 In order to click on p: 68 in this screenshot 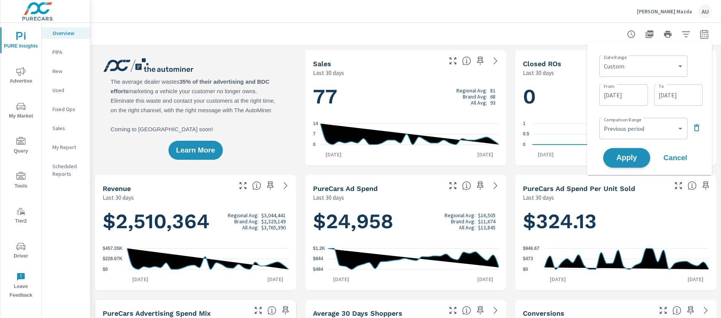, I will do `click(493, 97)`.